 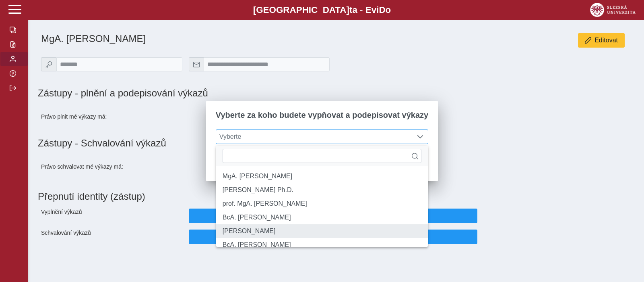 I want to click on h1: Zástupy - Schvalování výkazů, so click(x=336, y=143).